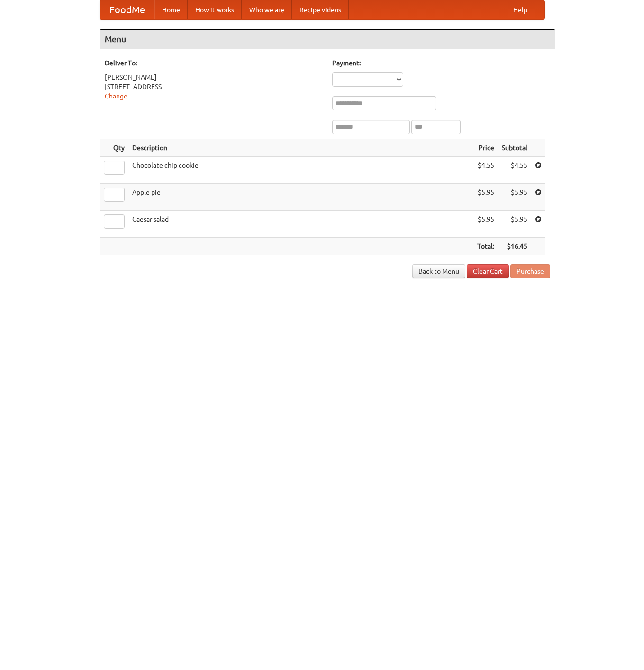 The width and height of the screenshot is (644, 670). Describe the element at coordinates (327, 39) in the screenshot. I see `h4: Menu` at that location.